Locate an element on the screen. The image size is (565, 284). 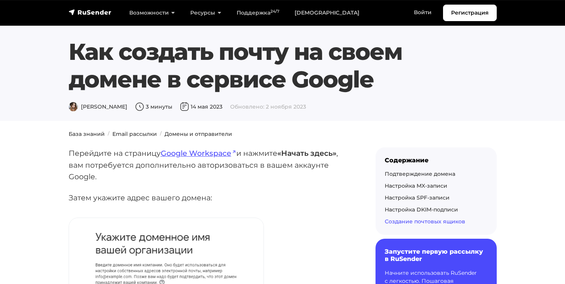
img: Дата публикации is located at coordinates (184, 107).